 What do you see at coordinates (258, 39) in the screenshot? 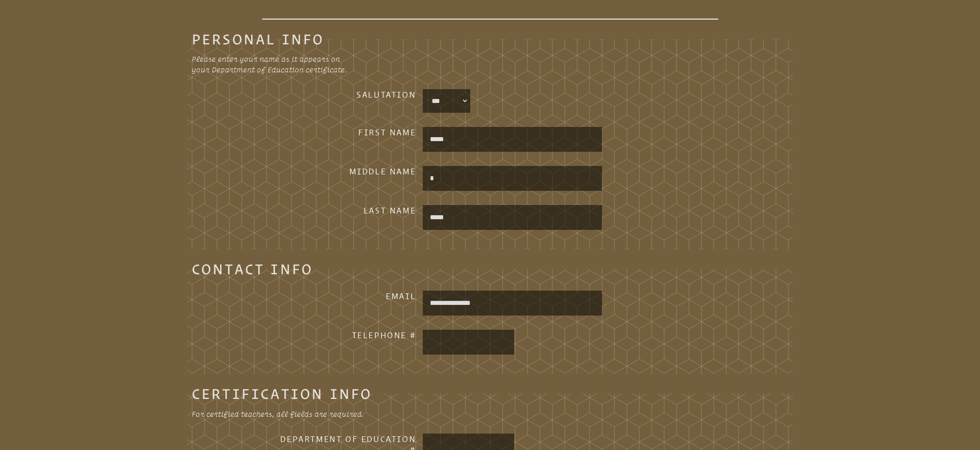
I see `legend: Personal Info` at bounding box center [258, 39].